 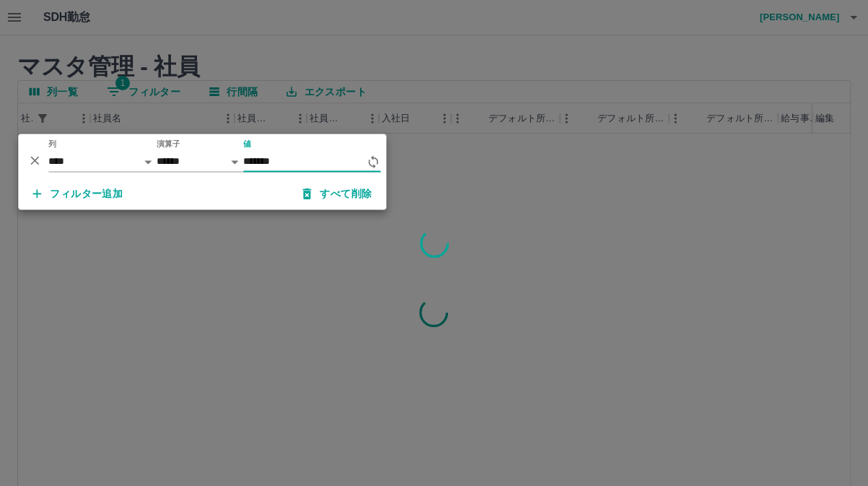 I want to click on button: すべて削除, so click(x=337, y=194).